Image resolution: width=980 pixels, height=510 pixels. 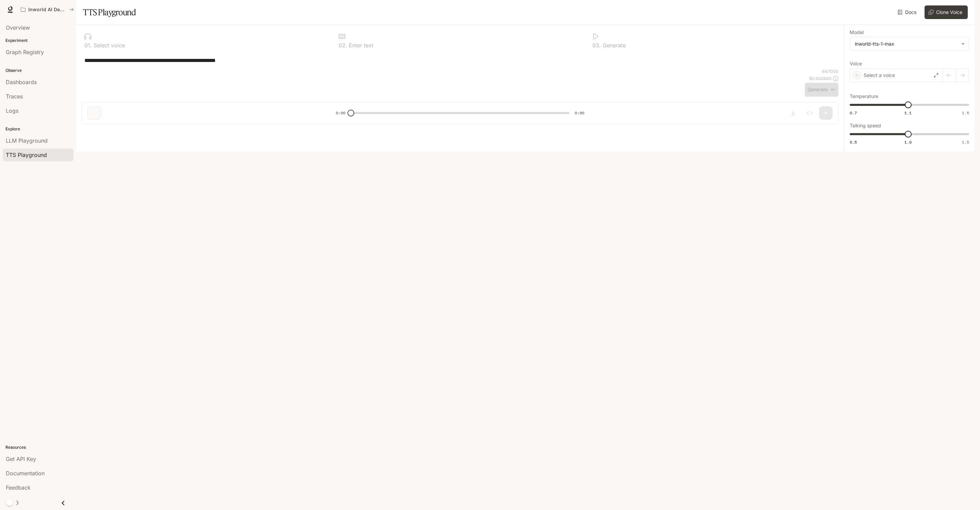 What do you see at coordinates (946, 12) in the screenshot?
I see `button: Clone Voice` at bounding box center [946, 12].